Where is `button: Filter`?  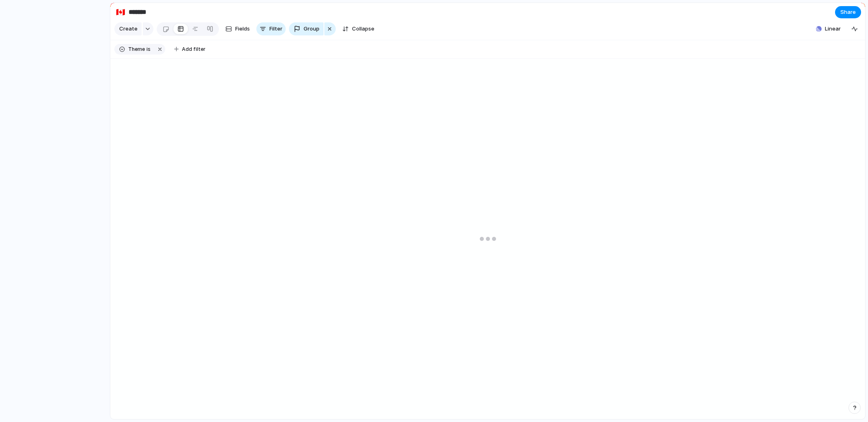
button: Filter is located at coordinates (271, 29).